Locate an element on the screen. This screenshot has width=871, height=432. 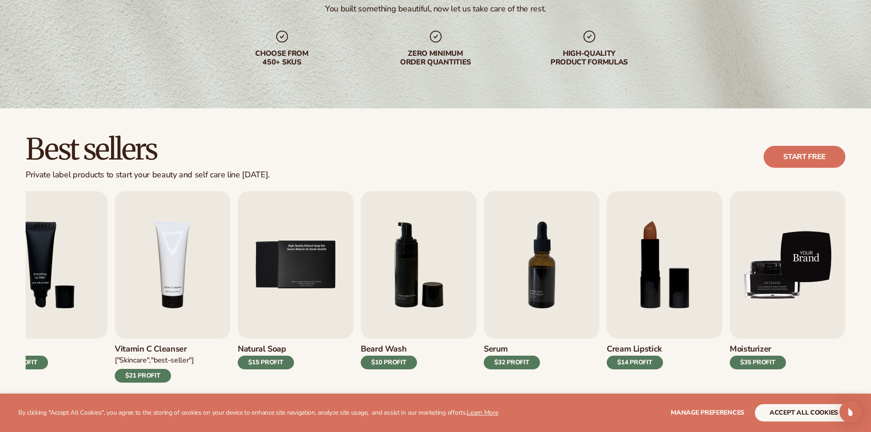
a: 4 / 9 is located at coordinates (172, 287).